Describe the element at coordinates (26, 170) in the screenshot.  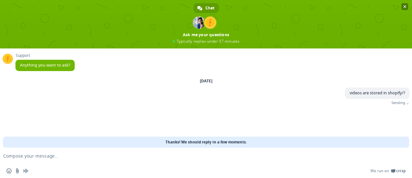
I see `span: Audio message` at that location.